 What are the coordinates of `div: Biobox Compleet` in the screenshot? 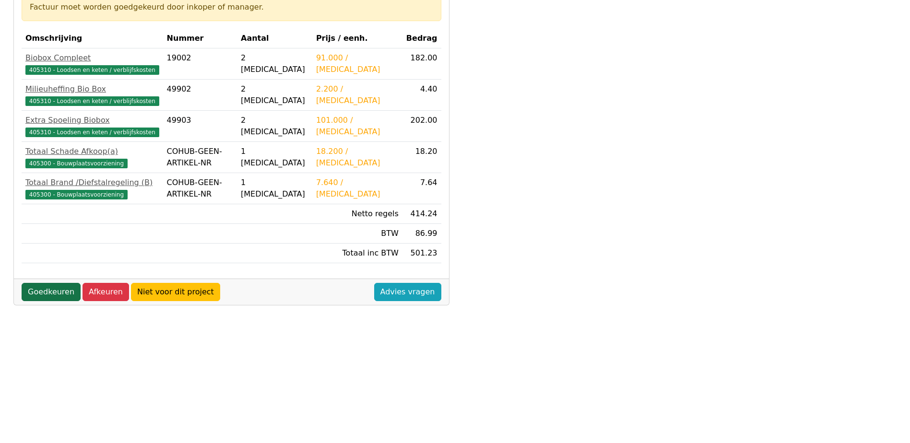 It's located at (92, 58).